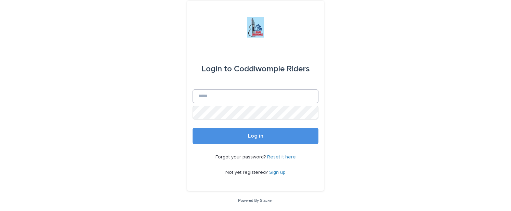  What do you see at coordinates (277, 173) in the screenshot?
I see `a: Sign up` at bounding box center [277, 173].